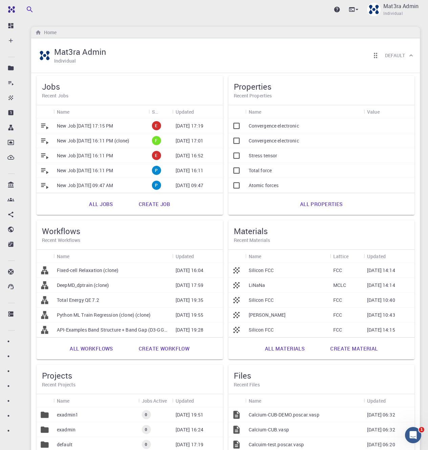 The width and height of the screenshot is (428, 450). I want to click on p: Stress tensor, so click(263, 156).